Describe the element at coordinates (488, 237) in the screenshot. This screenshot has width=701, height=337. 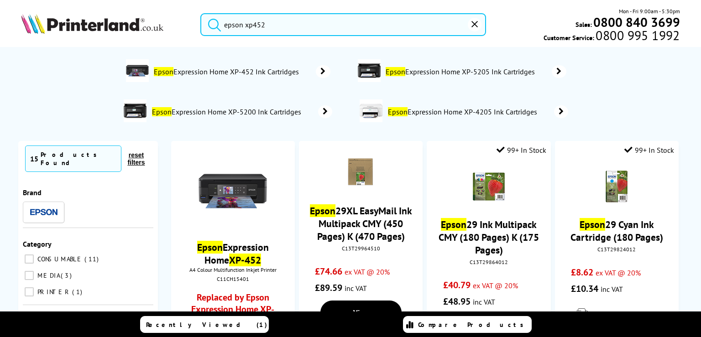
I see `a: Epson29 Ink Multipack CMY (180 Pages) K (175 Pages)` at that location.